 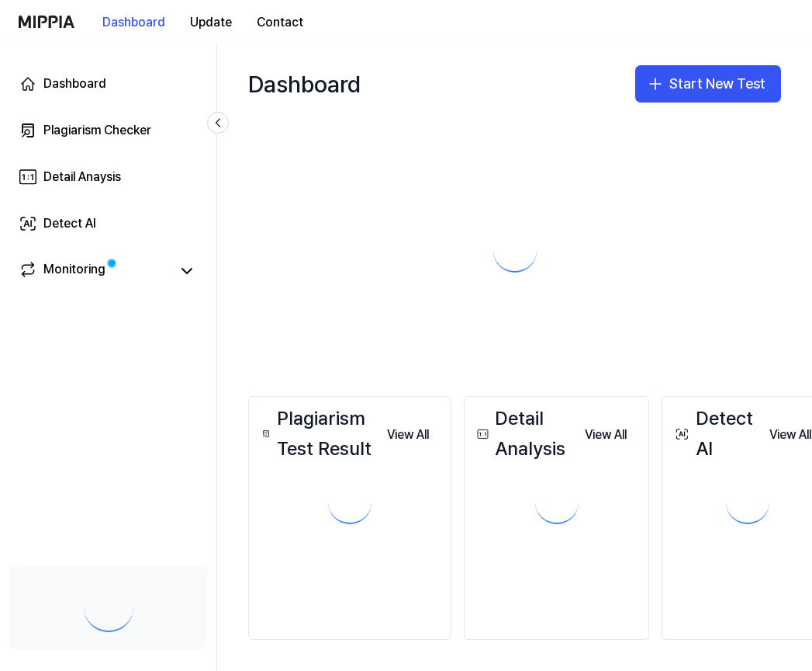 I want to click on button: Update, so click(x=211, y=23).